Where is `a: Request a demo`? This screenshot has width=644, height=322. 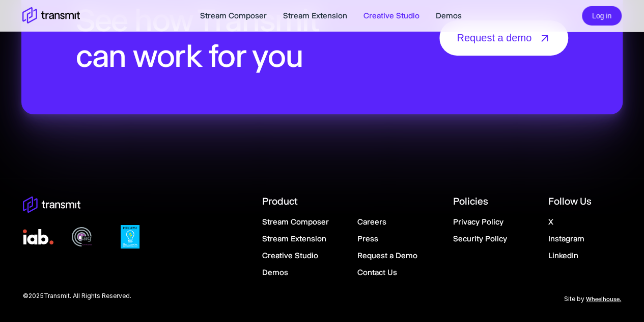 a: Request a demo is located at coordinates (503, 38).